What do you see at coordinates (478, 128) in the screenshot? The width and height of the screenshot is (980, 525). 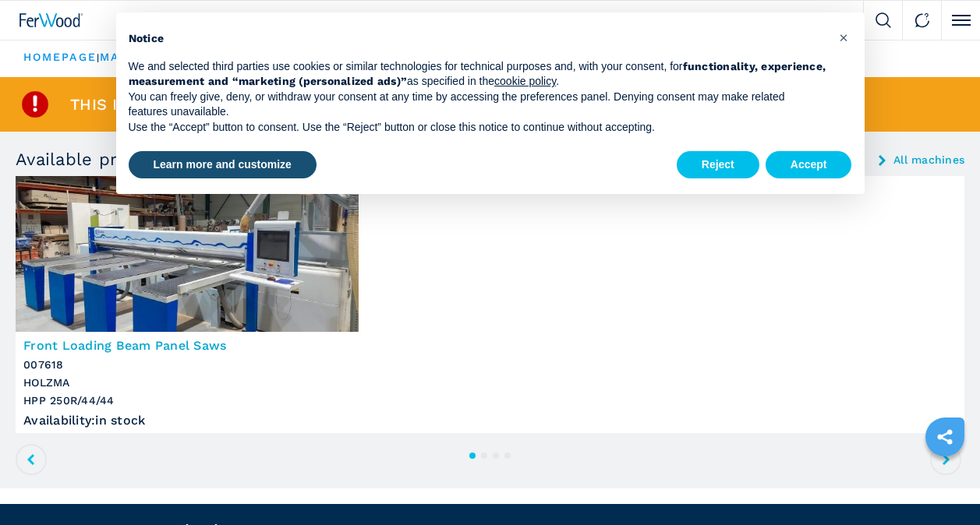 I see `p: Use the “Accept” button to consent. Use the “Reject” button or close this notice to continue with...` at bounding box center [478, 128].